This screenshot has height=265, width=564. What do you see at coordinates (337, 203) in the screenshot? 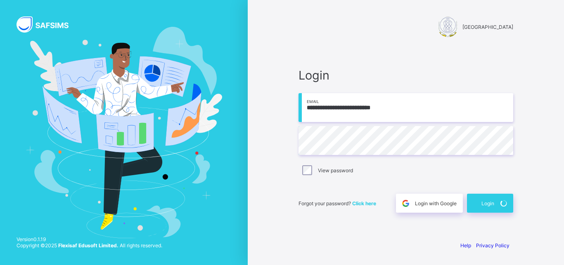
I see `span: Forgot your password?` at bounding box center [337, 203].